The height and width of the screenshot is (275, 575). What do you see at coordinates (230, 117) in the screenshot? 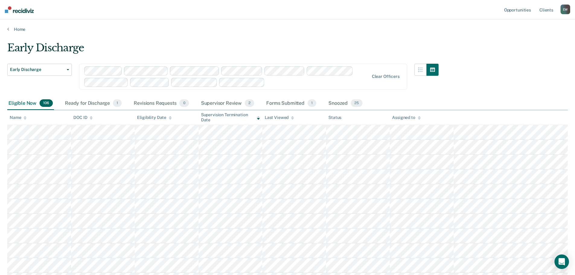
I see `div: Supervision Termination Date` at bounding box center [230, 117].